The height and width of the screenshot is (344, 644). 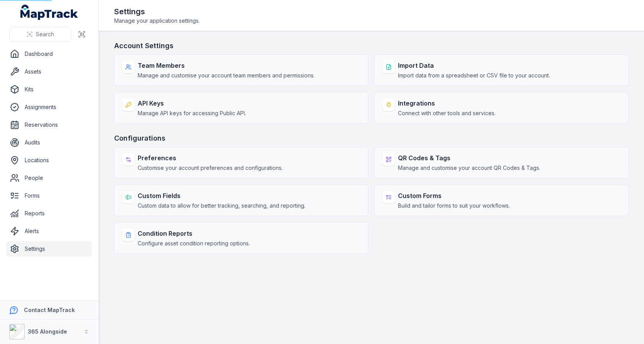 I want to click on span: Manage your application settings., so click(x=157, y=21).